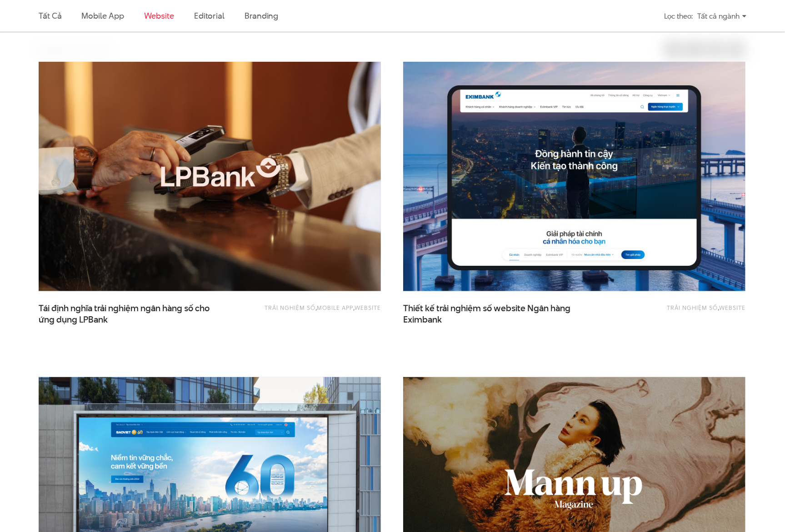 This screenshot has width=785, height=532. I want to click on a: Tất cả, so click(50, 15).